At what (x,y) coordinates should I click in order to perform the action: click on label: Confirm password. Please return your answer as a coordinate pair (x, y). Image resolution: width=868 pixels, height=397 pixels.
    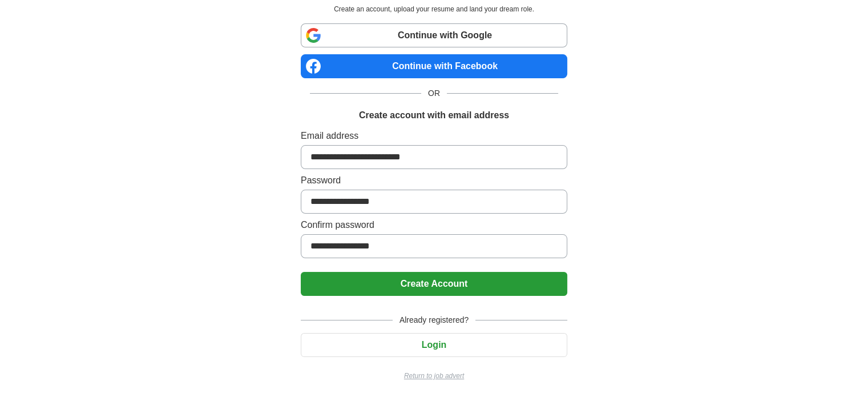
    Looking at the image, I should click on (434, 225).